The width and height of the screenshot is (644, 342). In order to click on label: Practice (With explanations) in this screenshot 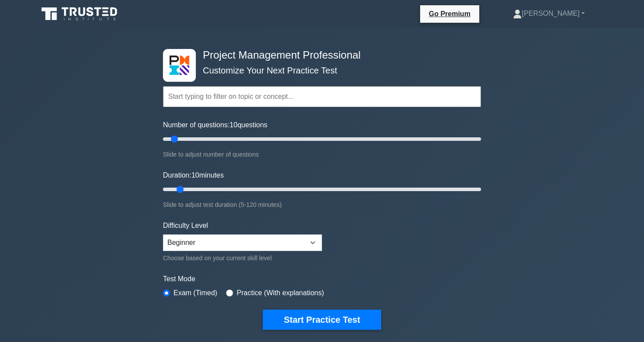, I will do `click(280, 293)`.